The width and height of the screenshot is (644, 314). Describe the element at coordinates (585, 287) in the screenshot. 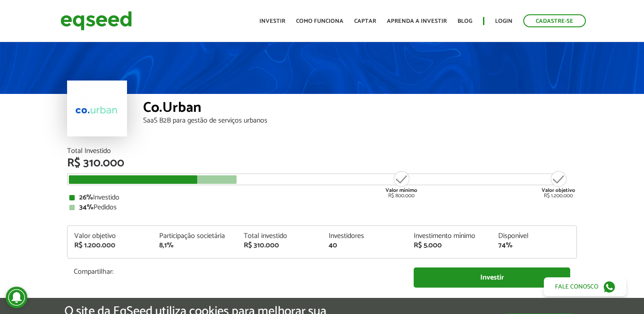

I see `a: Fale conosco` at that location.